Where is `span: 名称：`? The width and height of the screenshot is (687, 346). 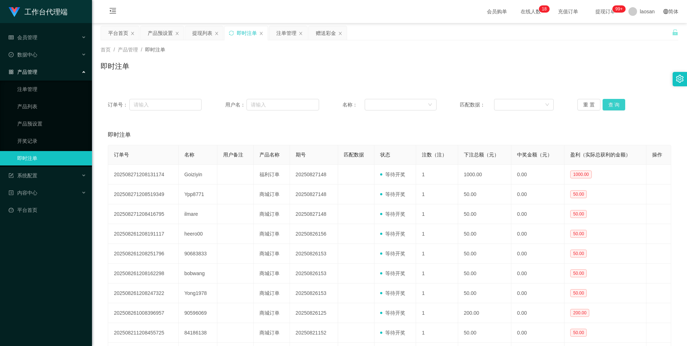
span: 名称： is located at coordinates (353, 105).